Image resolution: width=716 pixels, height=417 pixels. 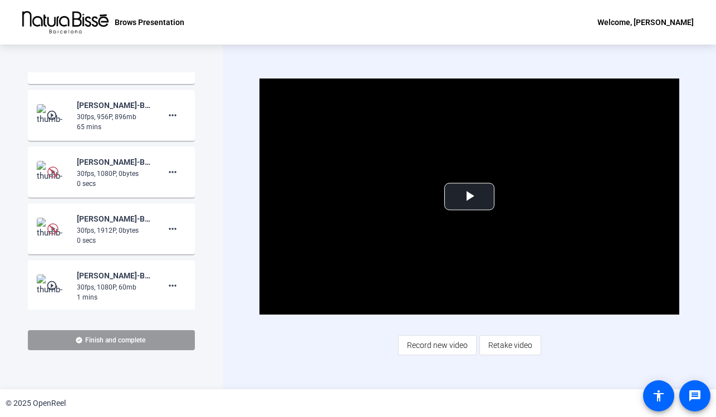 What do you see at coordinates (114, 297) in the screenshot?
I see `div: 1 mins` at bounding box center [114, 297].